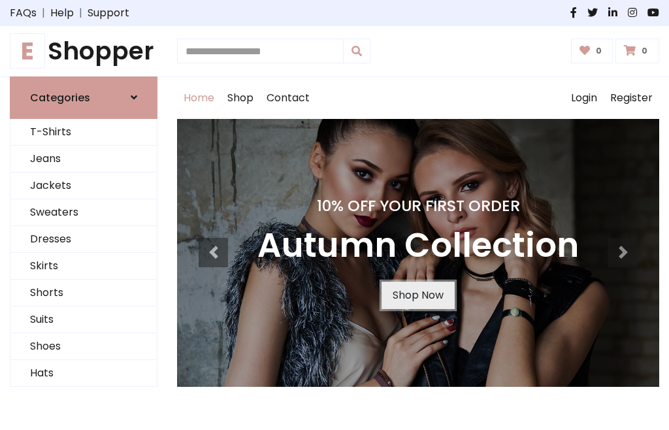 Image resolution: width=669 pixels, height=430 pixels. What do you see at coordinates (84, 51) in the screenshot?
I see `h1: Shopper` at bounding box center [84, 51].